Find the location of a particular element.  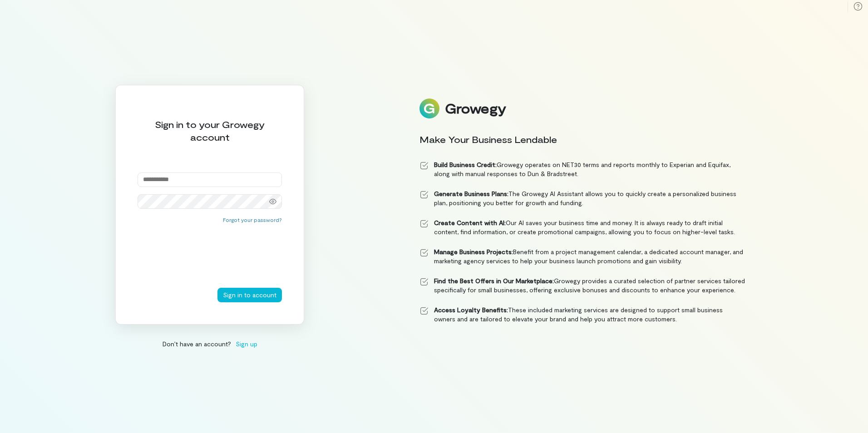

li: Benefit from a project management calendar, a dedicated account manager, and marketing agency ser... is located at coordinates (583, 257).